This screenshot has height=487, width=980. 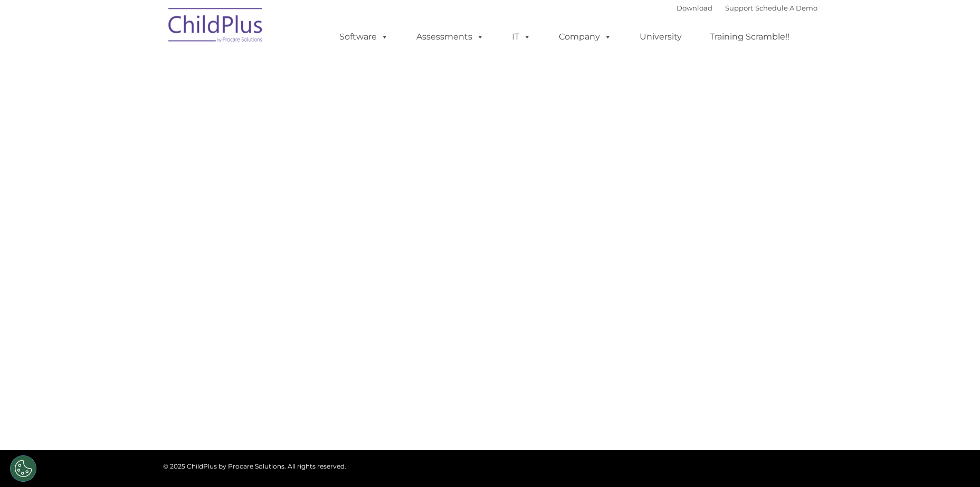 What do you see at coordinates (660, 37) in the screenshot?
I see `a: University` at bounding box center [660, 37].